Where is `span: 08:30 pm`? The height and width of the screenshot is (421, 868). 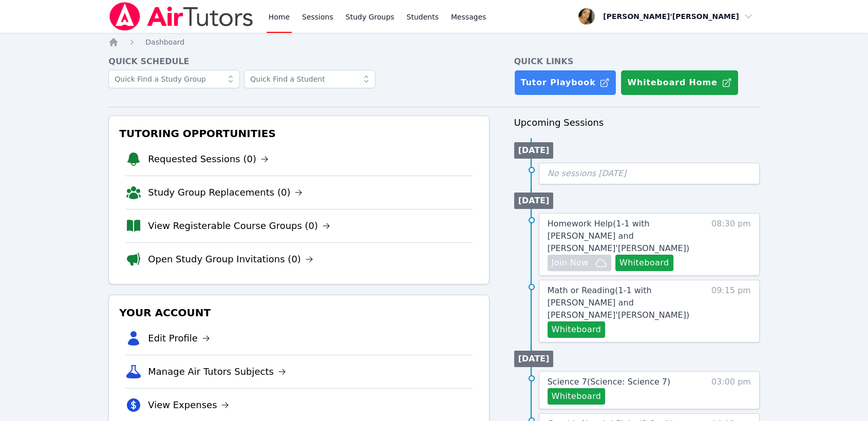
span: 08:30 pm is located at coordinates (731, 244).